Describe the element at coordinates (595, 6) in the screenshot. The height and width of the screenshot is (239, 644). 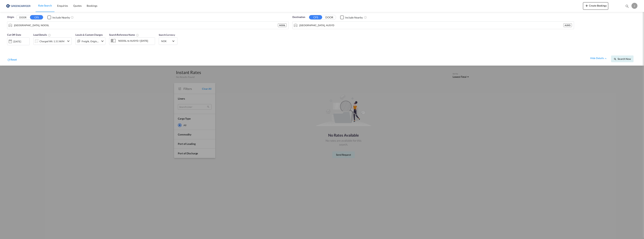
I see `button: icon-plus 400-fgCreate Bookings` at that location.